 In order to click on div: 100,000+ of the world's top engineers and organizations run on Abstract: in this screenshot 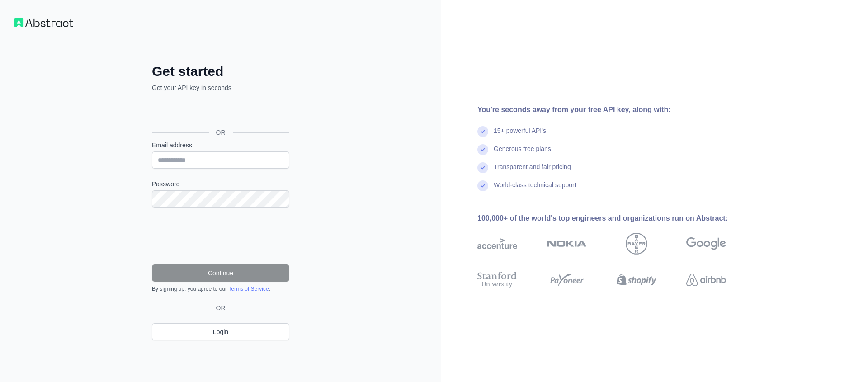, I will do `click(616, 218)`.